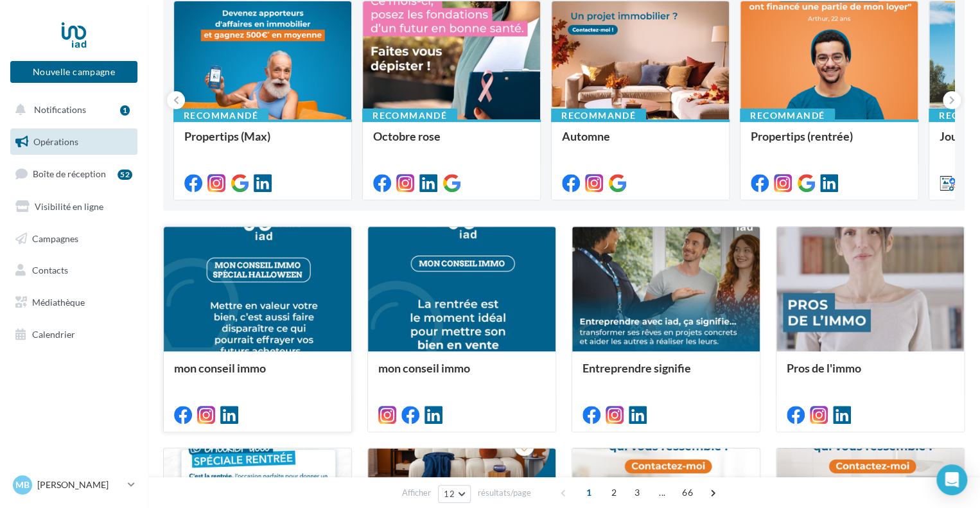 This screenshot has width=980, height=508. I want to click on span: MB, so click(23, 485).